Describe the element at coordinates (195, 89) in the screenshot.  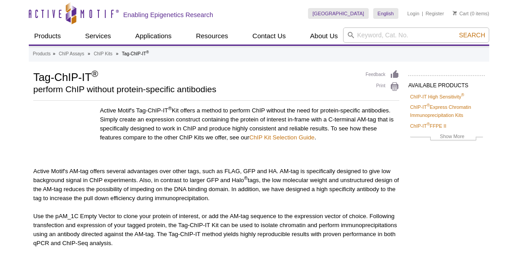
I see `h2: perform ChIP without protein-specific antibodies` at that location.